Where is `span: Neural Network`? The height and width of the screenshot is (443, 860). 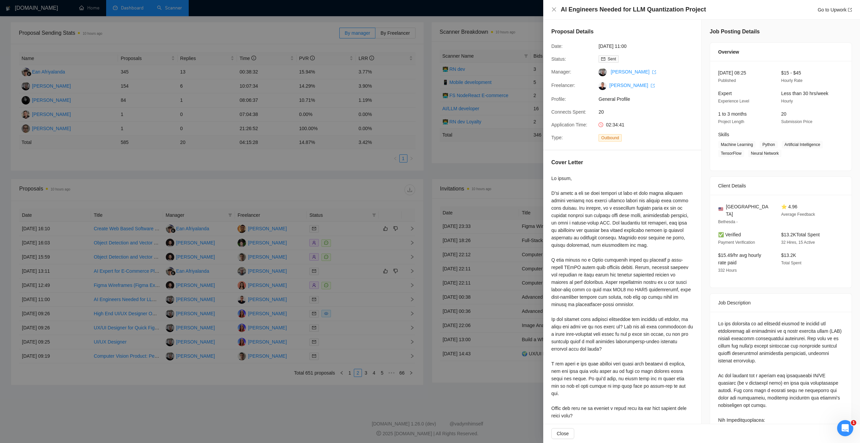 span: Neural Network is located at coordinates (765, 153).